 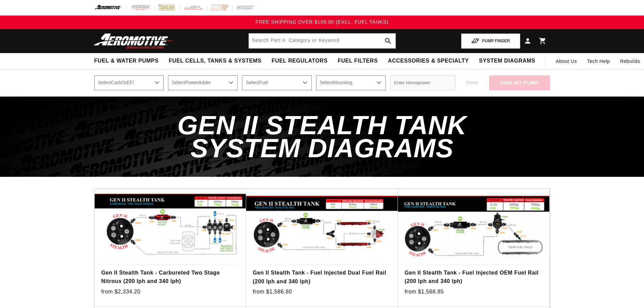 I want to click on a: Gen II Stealth Tank - Fuel Injected Dual Fuel Rail (200 lph and 340 lph), so click(x=322, y=276).